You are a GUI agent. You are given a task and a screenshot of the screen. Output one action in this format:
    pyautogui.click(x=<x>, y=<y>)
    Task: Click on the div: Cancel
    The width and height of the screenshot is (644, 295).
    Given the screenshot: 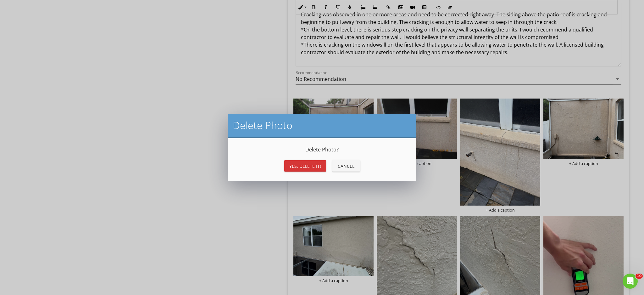 What is the action you would take?
    pyautogui.click(x=346, y=166)
    